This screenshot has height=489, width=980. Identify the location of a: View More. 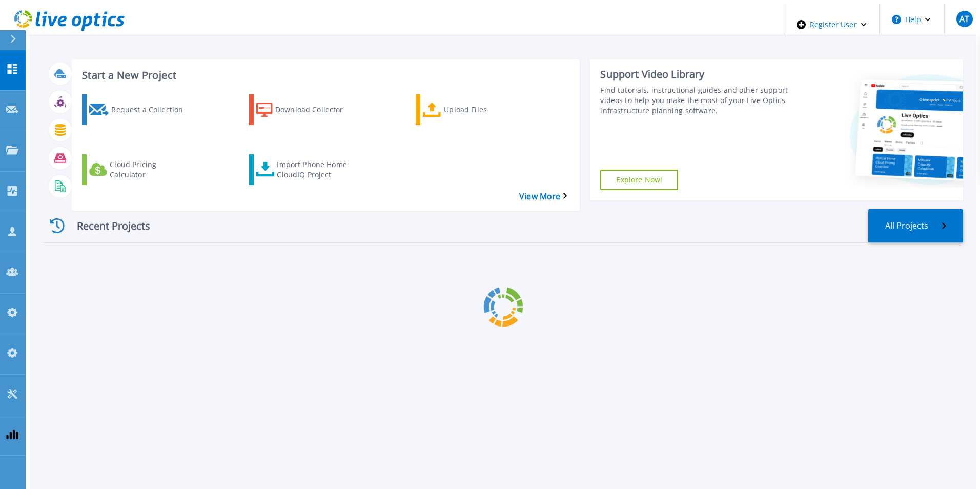
(542, 196).